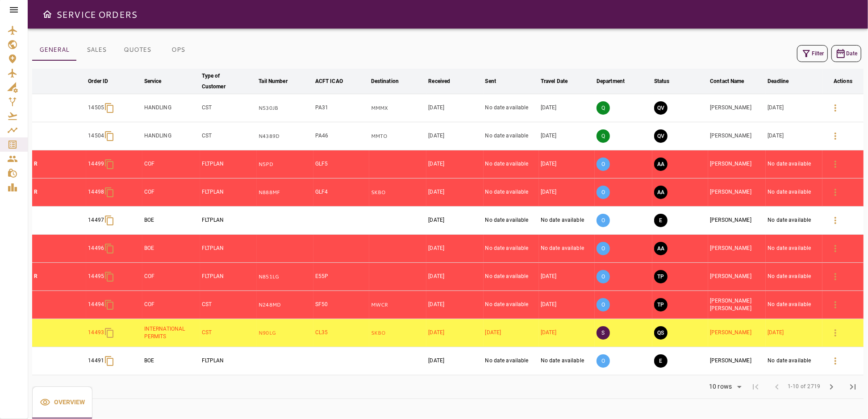  Describe the element at coordinates (97, 14) in the screenshot. I see `h6: SERVICE ORDERS` at that location.